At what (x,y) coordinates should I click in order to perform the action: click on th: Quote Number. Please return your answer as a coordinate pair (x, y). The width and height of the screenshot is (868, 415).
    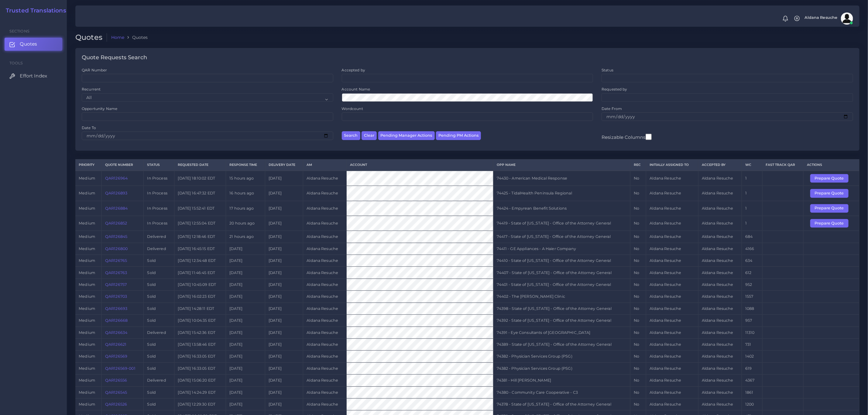
    Looking at the image, I should click on (122, 165).